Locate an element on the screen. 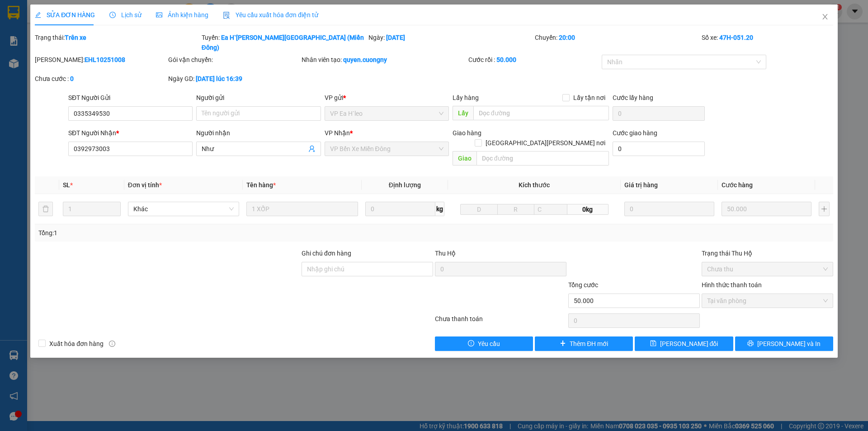  span: Yêu cầu is located at coordinates (489, 343).